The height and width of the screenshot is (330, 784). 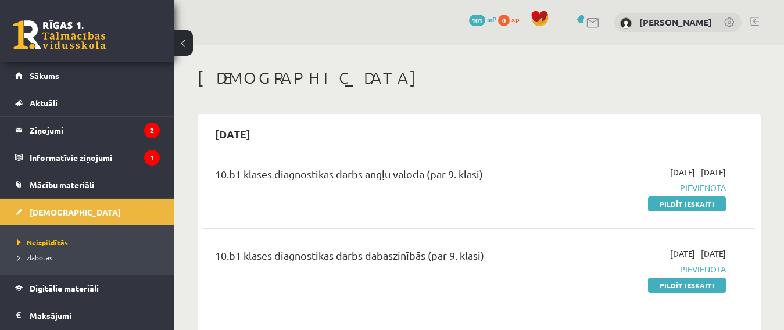 I want to click on a: Sākums, so click(x=87, y=76).